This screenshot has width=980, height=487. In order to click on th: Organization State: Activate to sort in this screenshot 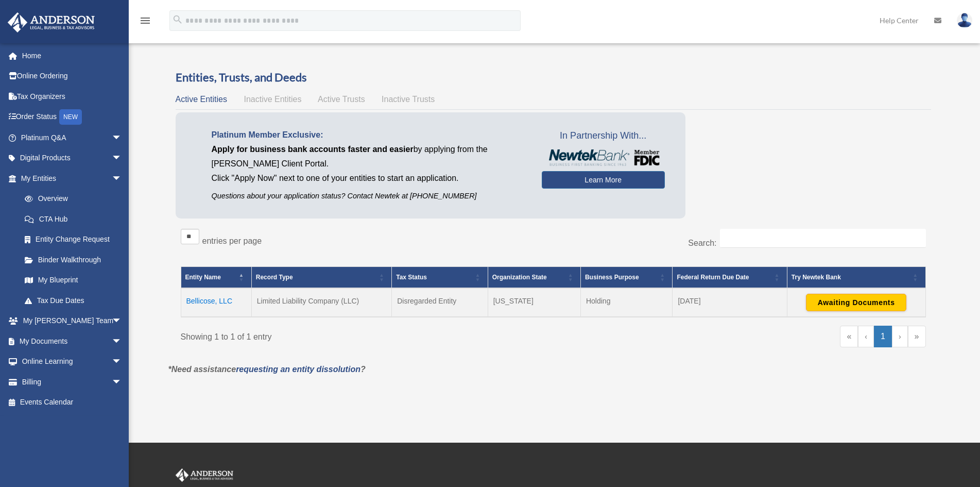, I will do `click(534, 278)`.